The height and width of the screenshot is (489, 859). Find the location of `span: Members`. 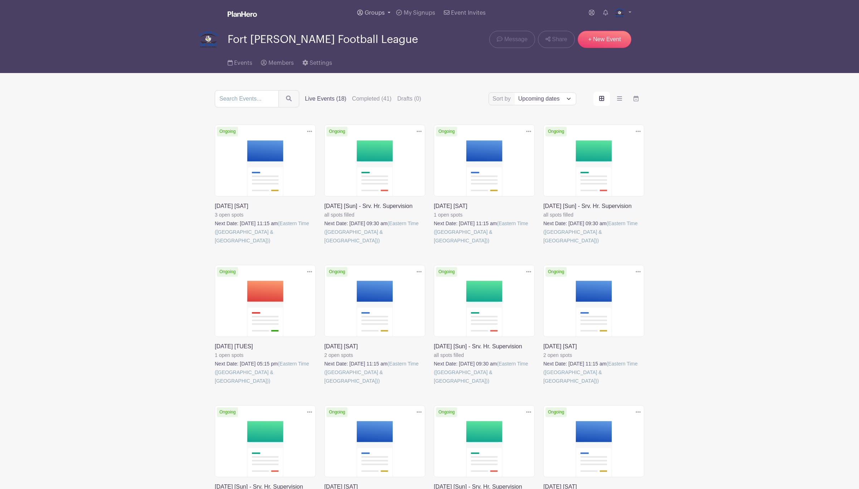

span: Members is located at coordinates (281, 63).